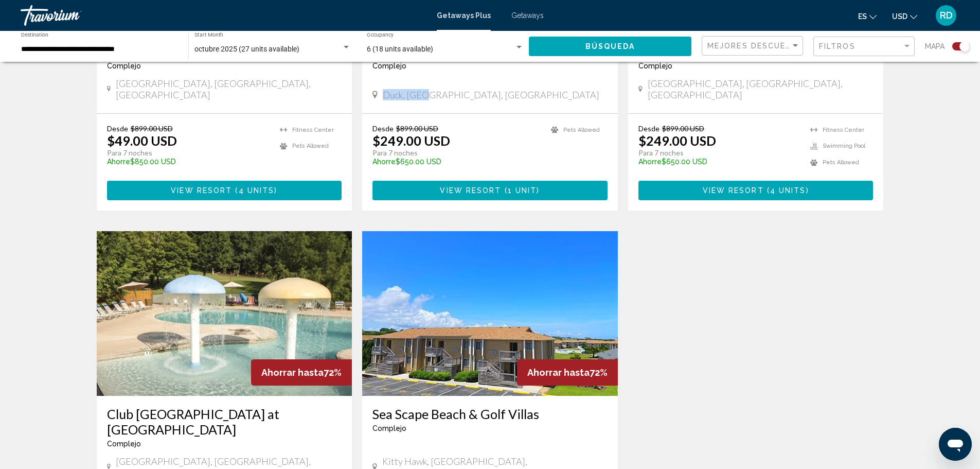 This screenshot has height=469, width=980. Describe the element at coordinates (522, 191) in the screenshot. I see `span: 1 unit` at that location.